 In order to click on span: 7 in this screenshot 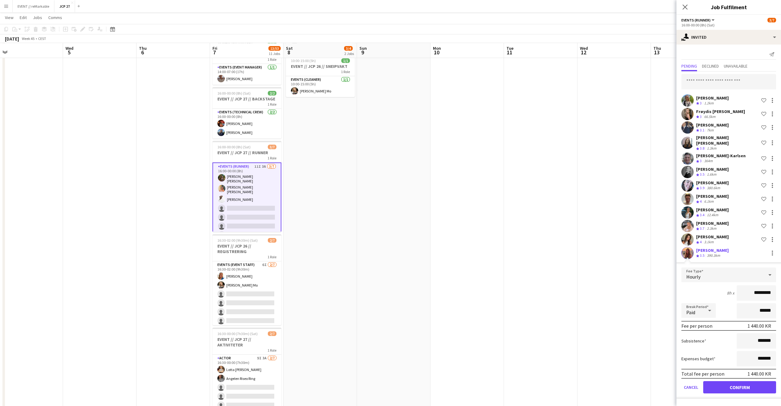, I will do `click(214, 52)`.